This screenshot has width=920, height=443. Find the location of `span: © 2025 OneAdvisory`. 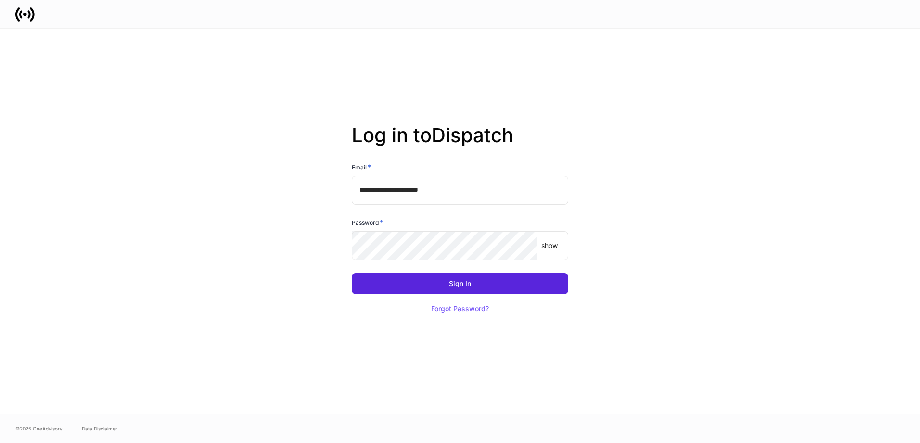

span: © 2025 OneAdvisory is located at coordinates (39, 428).